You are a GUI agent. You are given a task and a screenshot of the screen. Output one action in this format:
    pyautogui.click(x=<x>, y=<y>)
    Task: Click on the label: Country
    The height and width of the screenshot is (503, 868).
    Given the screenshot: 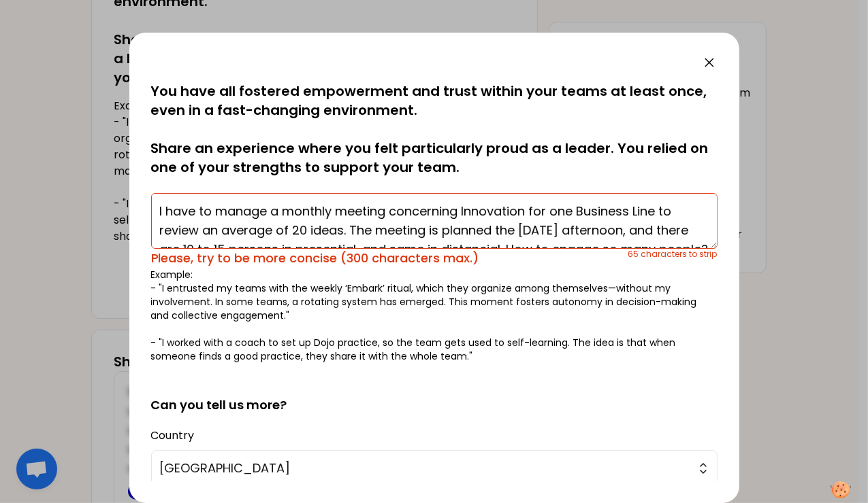 What is the action you would take?
    pyautogui.click(x=173, y=436)
    